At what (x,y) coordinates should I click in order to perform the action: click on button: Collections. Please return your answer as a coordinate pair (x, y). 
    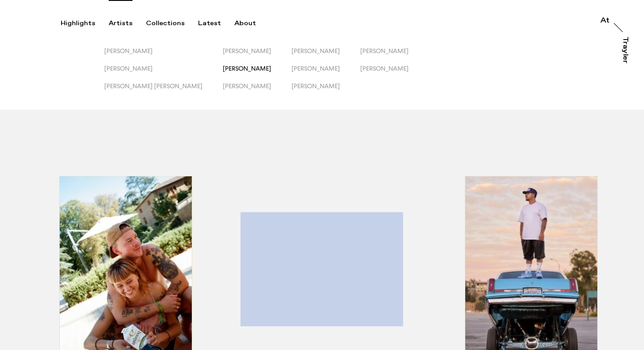
    Looking at the image, I should click on (172, 23).